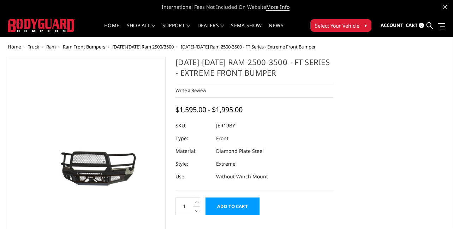  What do you see at coordinates (341, 25) in the screenshot?
I see `button: Select Your Vehicle` at bounding box center [341, 25].